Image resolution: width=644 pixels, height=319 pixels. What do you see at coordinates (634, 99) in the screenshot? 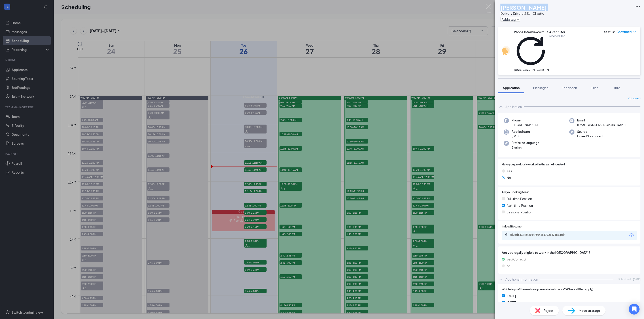
I see `span: Collapse all` at bounding box center [634, 99].